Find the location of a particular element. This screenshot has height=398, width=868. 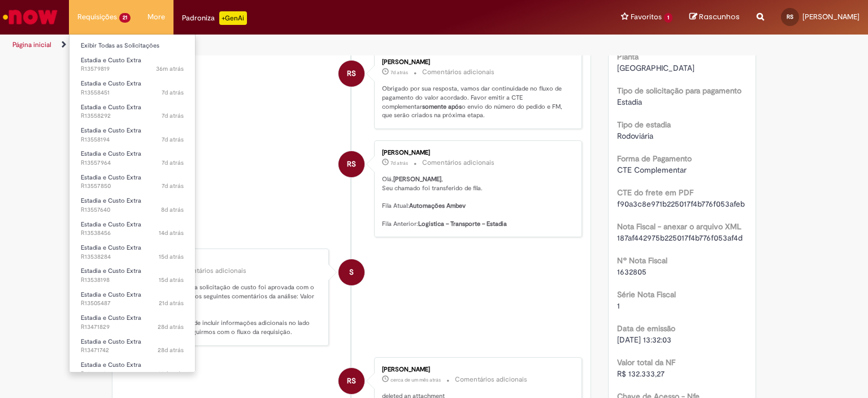

time: 23/09/2025 10:52:50 is located at coordinates (172, 115).